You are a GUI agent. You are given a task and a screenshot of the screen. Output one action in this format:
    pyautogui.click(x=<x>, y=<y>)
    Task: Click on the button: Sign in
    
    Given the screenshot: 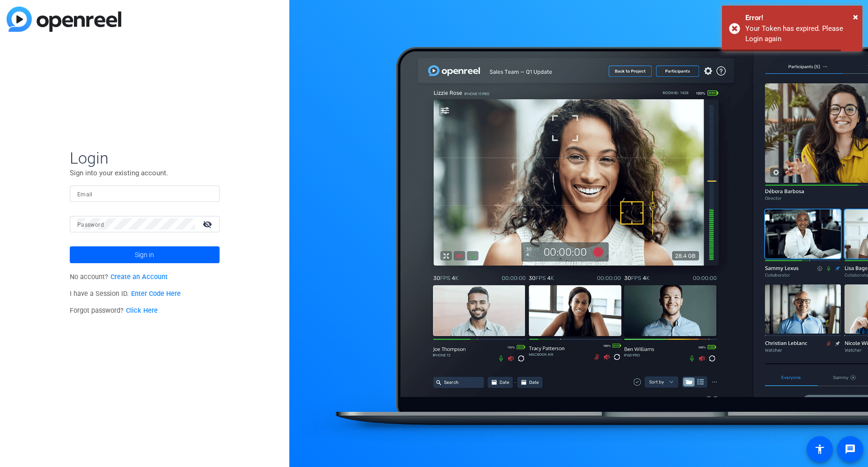 What is the action you would take?
    pyautogui.click(x=145, y=255)
    